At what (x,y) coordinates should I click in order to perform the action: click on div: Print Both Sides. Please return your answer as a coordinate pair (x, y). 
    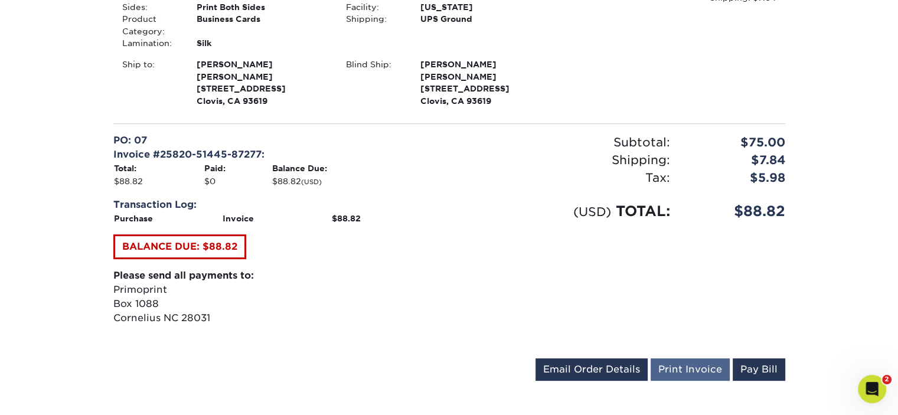
    Looking at the image, I should click on (262, 7).